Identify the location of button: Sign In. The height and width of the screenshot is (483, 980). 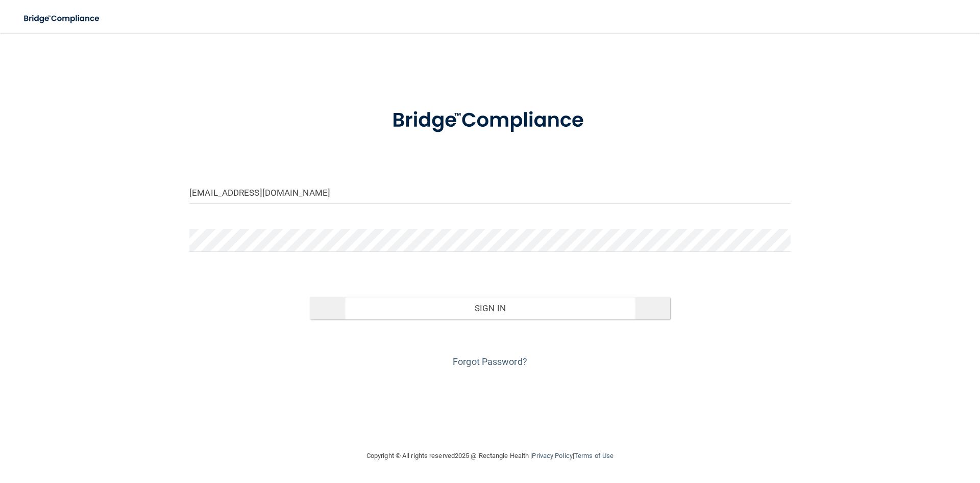
(490, 308).